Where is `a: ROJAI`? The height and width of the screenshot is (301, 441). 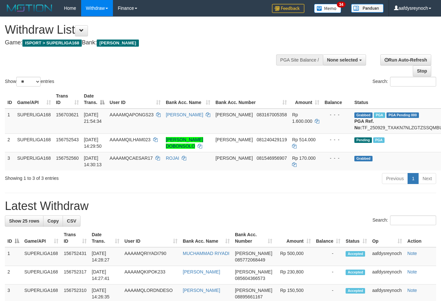 a: ROJAI is located at coordinates (172, 158).